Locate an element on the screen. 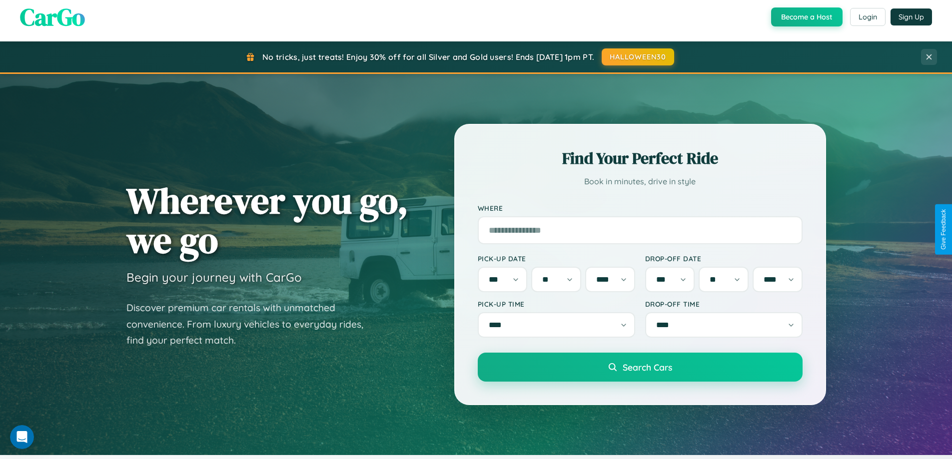 The height and width of the screenshot is (459, 952). button: Become a Host is located at coordinates (807, 17).